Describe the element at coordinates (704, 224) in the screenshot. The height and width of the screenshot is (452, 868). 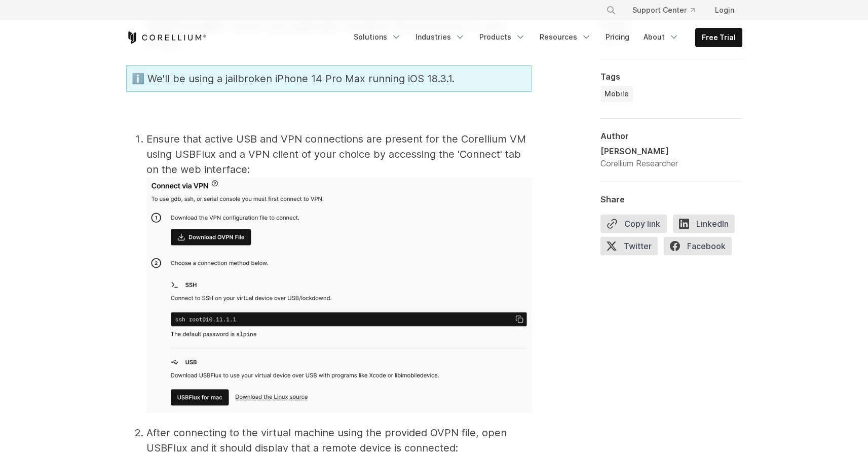
I see `span: LinkedIn` at that location.